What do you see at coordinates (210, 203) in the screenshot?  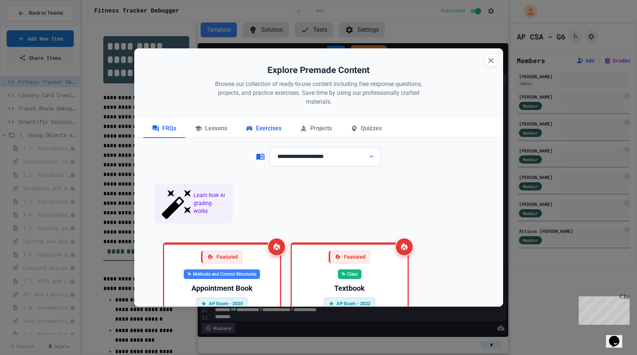 I see `span: Learn how AI grading works` at bounding box center [210, 203].